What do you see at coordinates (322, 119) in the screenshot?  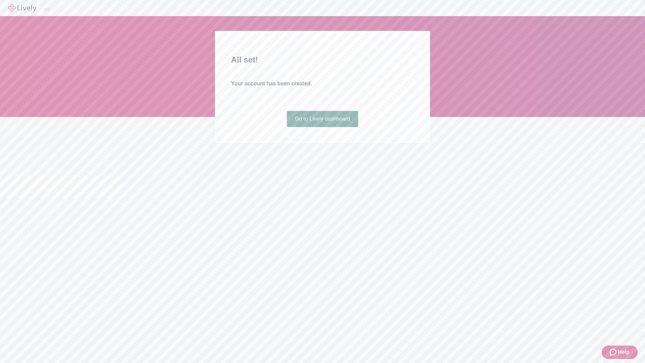 I see `a: Go to Lively dashboard` at bounding box center [322, 119].